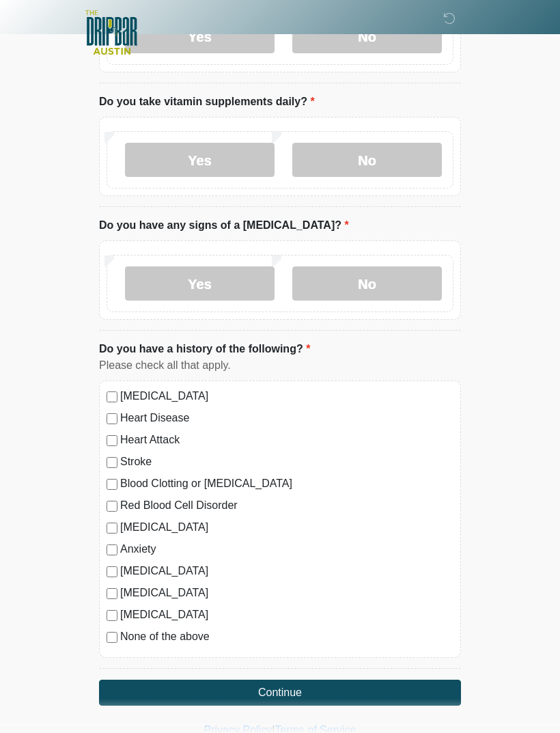 The image size is (560, 733). Describe the element at coordinates (280, 366) in the screenshot. I see `div: Please check all that apply.` at that location.